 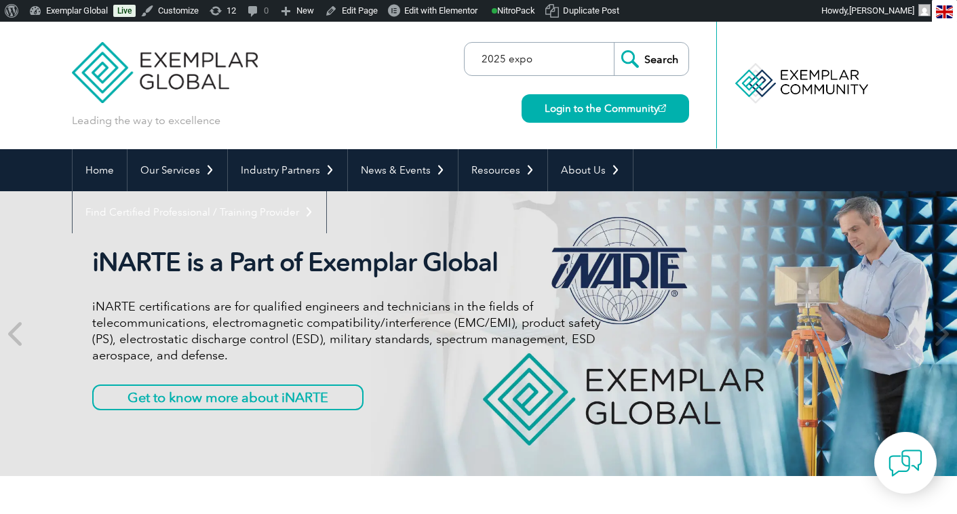 What do you see at coordinates (165, 62) in the screenshot?
I see `img: Exemplar Global` at bounding box center [165, 62].